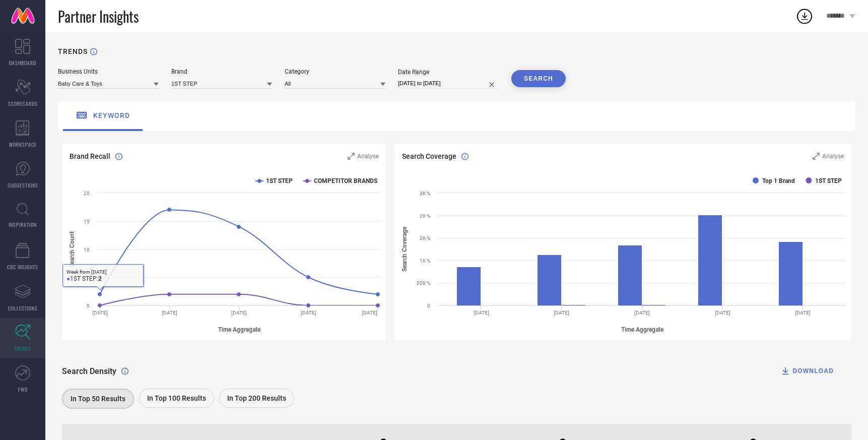  I want to click on text: 20, so click(87, 193).